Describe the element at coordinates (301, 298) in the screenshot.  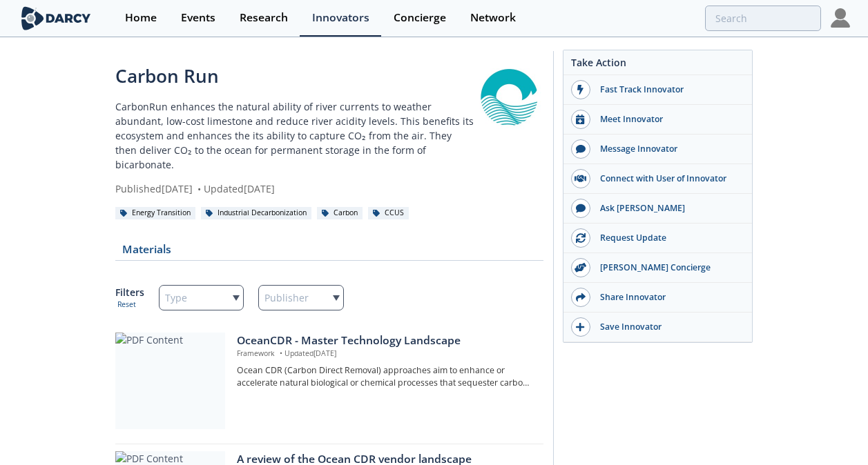
I see `div: Publisher` at that location.